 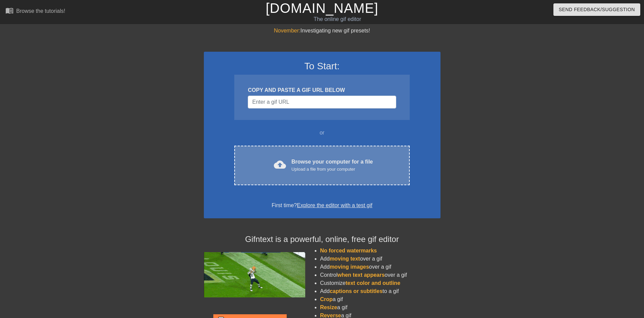 I want to click on span: moving images, so click(x=349, y=267).